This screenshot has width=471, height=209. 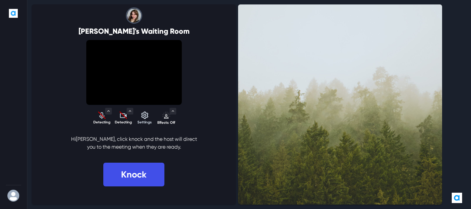 What do you see at coordinates (340, 104) in the screenshot?
I see `img: Irene Arisga's waiting room` at bounding box center [340, 104].